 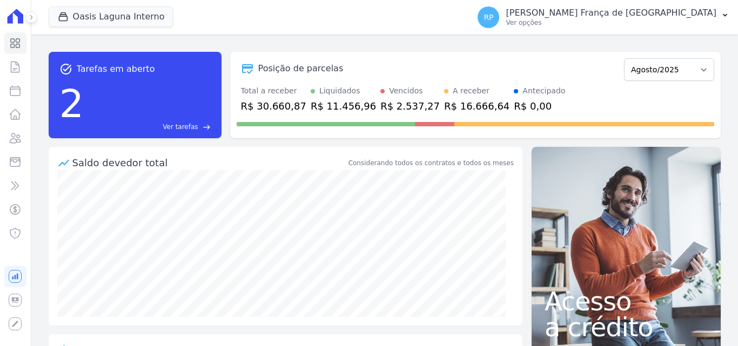 I want to click on span: Tarefas em aberto, so click(x=116, y=69).